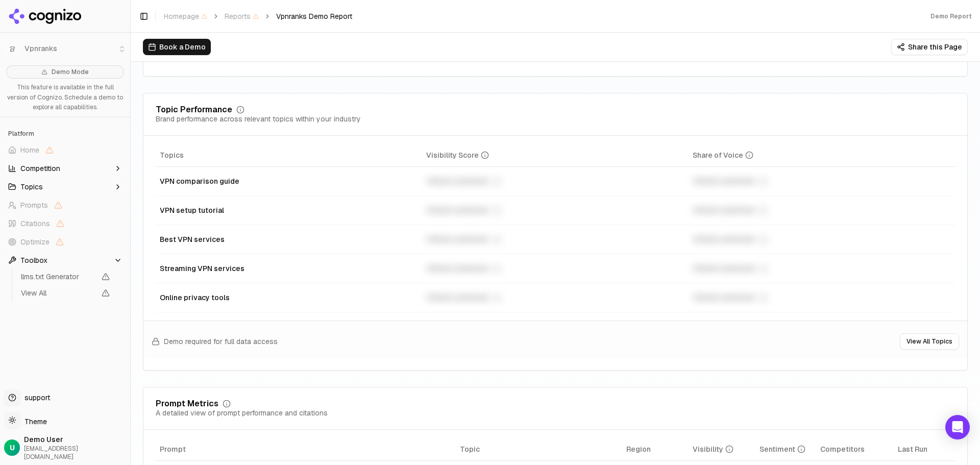 The image size is (980, 465). What do you see at coordinates (75, 440) in the screenshot?
I see `span: Demo User` at bounding box center [75, 440].